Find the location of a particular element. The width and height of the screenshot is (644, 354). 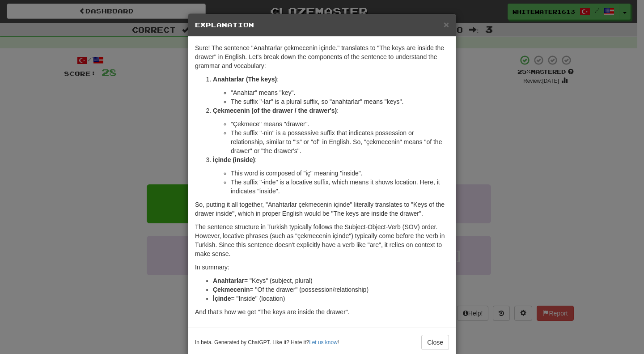

p: So, putting it all together, "Anahtarlar çekmecenin içinde" literally translates to "Keys of the ... is located at coordinates (322, 209).